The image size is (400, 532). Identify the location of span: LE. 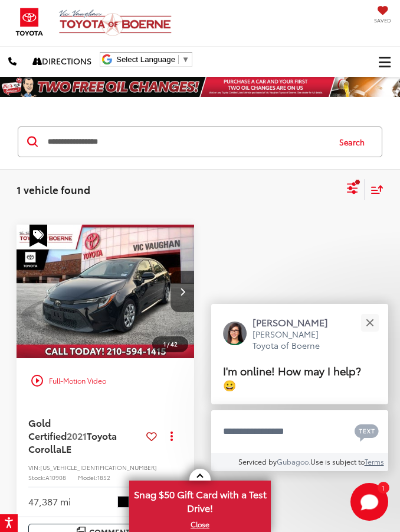
(66, 447).